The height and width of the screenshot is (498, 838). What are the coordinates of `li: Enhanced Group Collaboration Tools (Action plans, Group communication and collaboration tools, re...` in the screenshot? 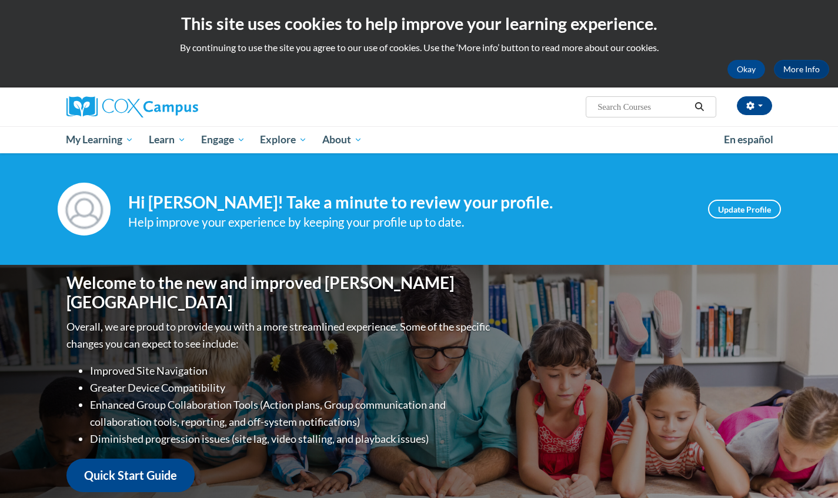 It's located at (291, 414).